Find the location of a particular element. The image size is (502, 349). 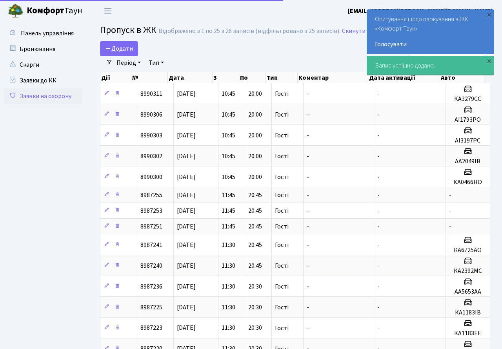

th: Авто is located at coordinates (462, 78).